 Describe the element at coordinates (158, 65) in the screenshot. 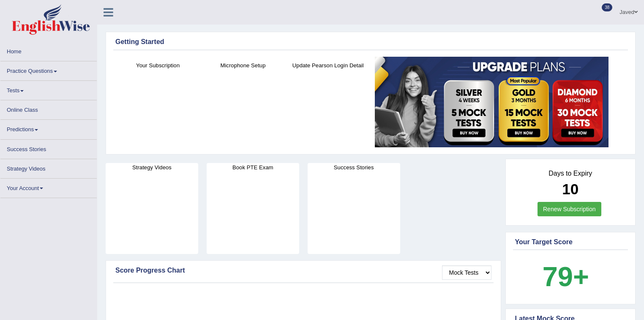

I see `h4: Your Subscription` at that location.